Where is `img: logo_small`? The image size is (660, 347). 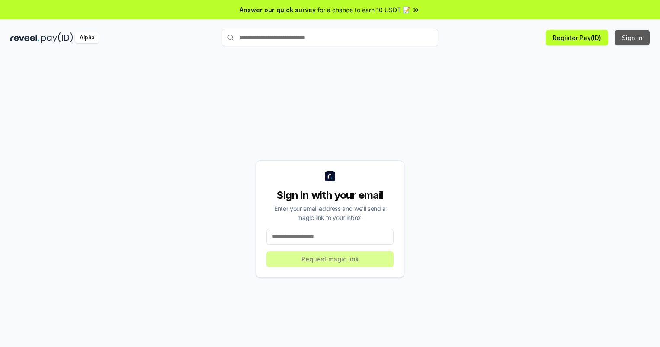
img: logo_small is located at coordinates (330, 177).